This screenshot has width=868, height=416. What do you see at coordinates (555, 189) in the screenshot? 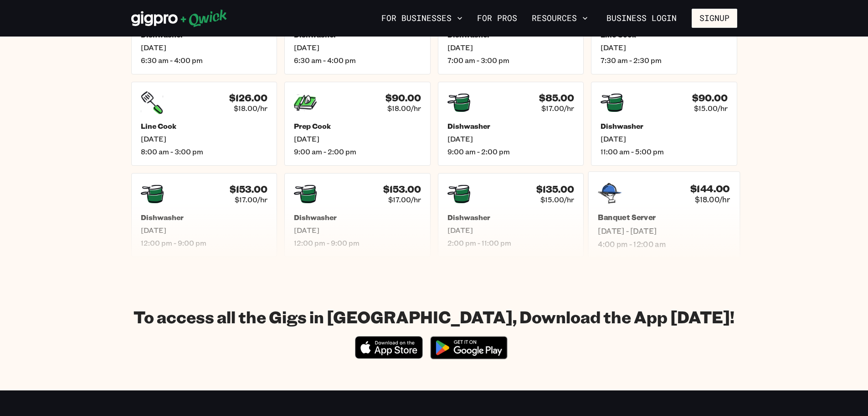
I see `h4: $135.00` at bounding box center [555, 189].